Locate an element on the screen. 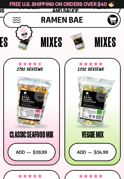 This screenshot has height=179, width=124. button: Mobile Menu Trigger is located at coordinates (17, 20).